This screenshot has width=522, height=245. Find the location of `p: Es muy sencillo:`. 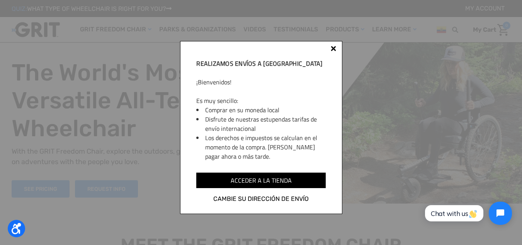

p: Es muy sencillo: is located at coordinates (261, 100).